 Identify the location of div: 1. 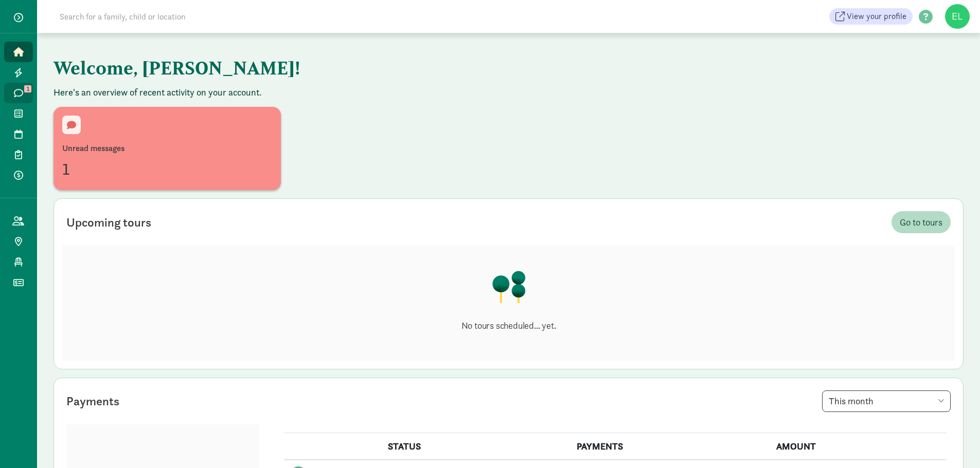
(167, 169).